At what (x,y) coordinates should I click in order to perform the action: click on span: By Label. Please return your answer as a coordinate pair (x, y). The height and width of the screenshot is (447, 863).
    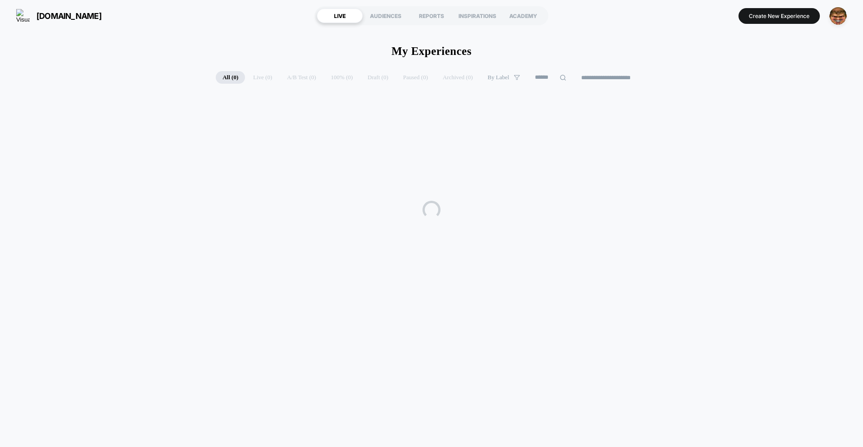
    Looking at the image, I should click on (499, 77).